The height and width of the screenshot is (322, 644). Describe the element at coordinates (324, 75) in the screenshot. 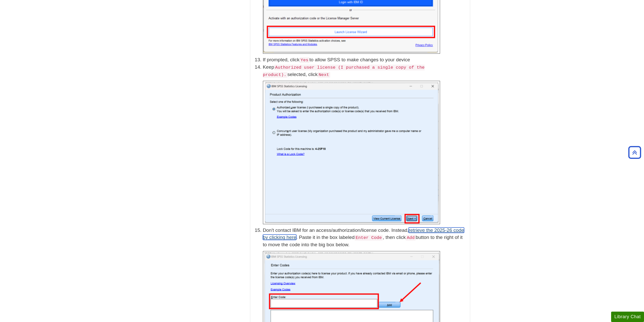

I see `code: Next` at that location.